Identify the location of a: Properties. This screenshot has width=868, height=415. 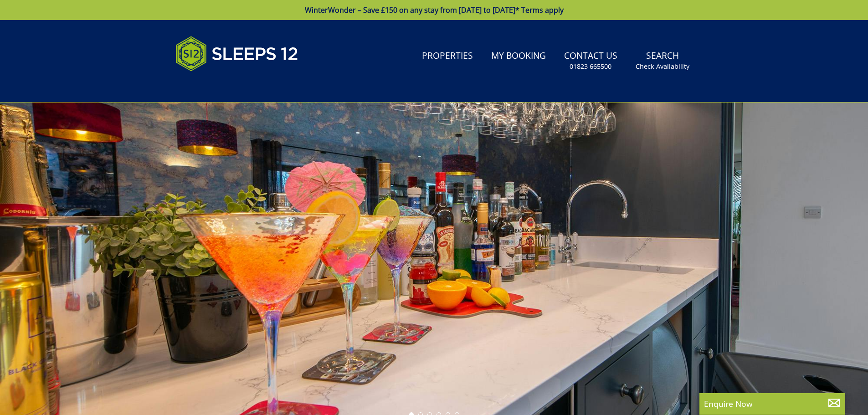
(447, 56).